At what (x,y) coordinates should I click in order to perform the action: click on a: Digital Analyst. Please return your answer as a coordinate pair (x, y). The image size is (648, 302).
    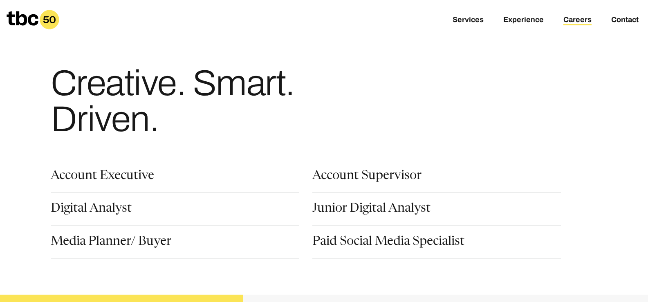
    Looking at the image, I should click on (91, 210).